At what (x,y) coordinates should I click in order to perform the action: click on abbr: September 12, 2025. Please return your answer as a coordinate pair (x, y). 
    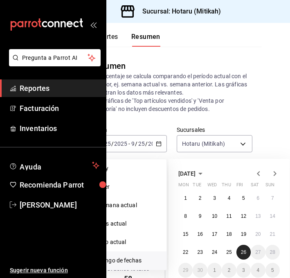
    Looking at the image, I should click on (244, 216).